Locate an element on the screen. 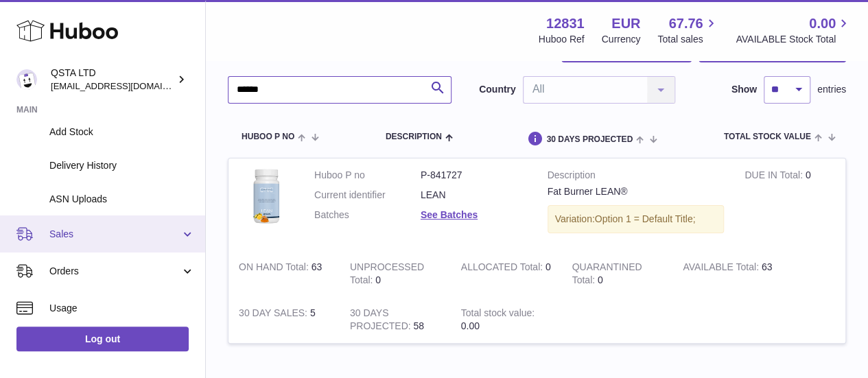  span: 0 is located at coordinates (600, 280).